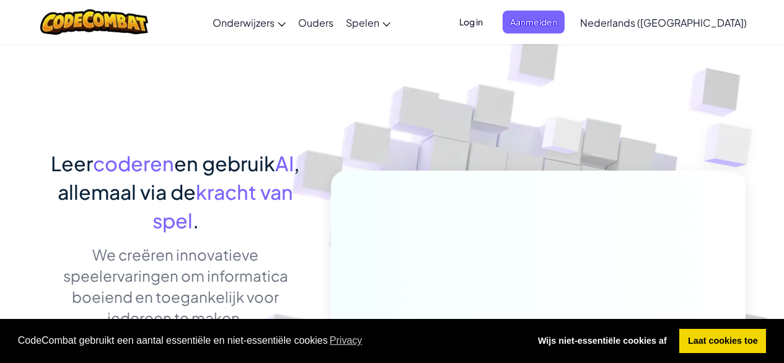  What do you see at coordinates (249, 22) in the screenshot?
I see `a: Onderwijzers` at bounding box center [249, 22].